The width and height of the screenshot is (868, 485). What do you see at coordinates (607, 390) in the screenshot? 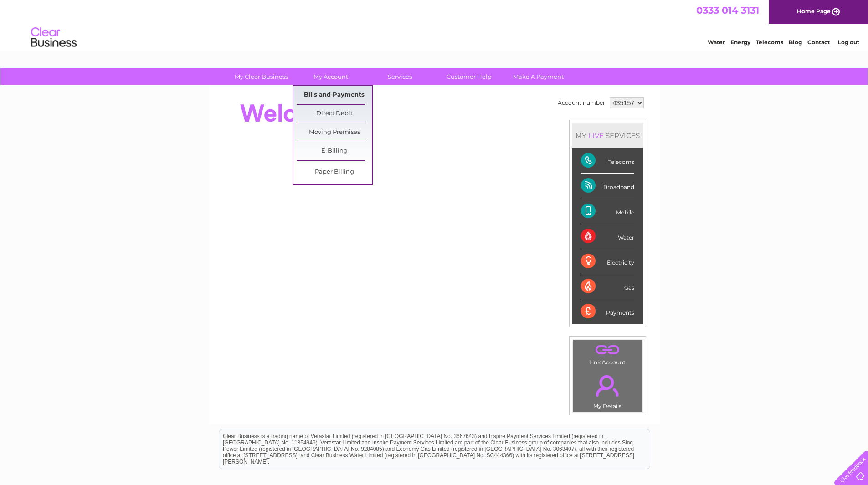
I see `td: My Details` at bounding box center [607, 390].